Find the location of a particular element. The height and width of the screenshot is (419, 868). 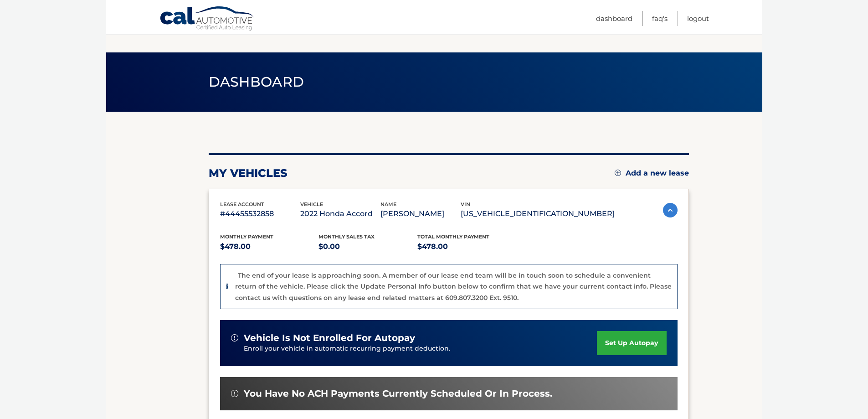

p: #44455532858 is located at coordinates (260, 214).